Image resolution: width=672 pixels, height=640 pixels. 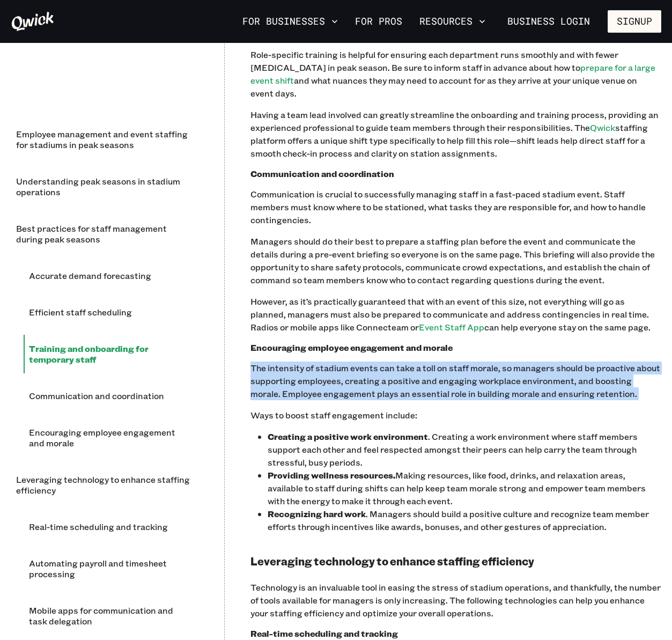 I want to click on p: Making resources, like food, drinks, and relaxation areas, available to staff during shifts can h..., so click(x=464, y=488).